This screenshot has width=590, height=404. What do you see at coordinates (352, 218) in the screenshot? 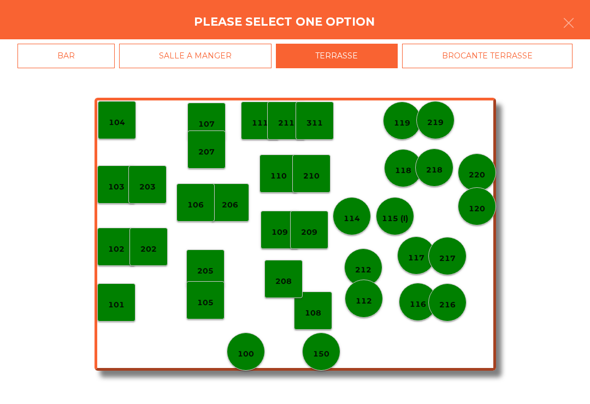
I see `p: 114` at bounding box center [352, 218].